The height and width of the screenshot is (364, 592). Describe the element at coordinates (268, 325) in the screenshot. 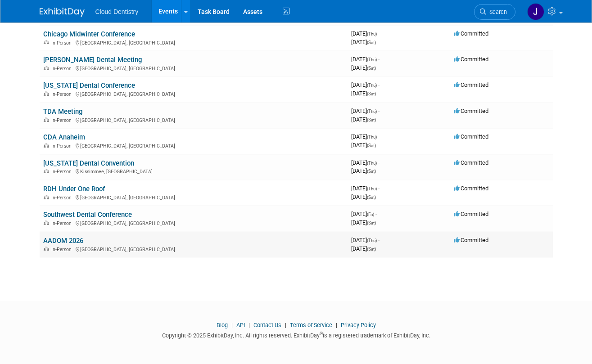

I see `a: Contact Us` at that location.